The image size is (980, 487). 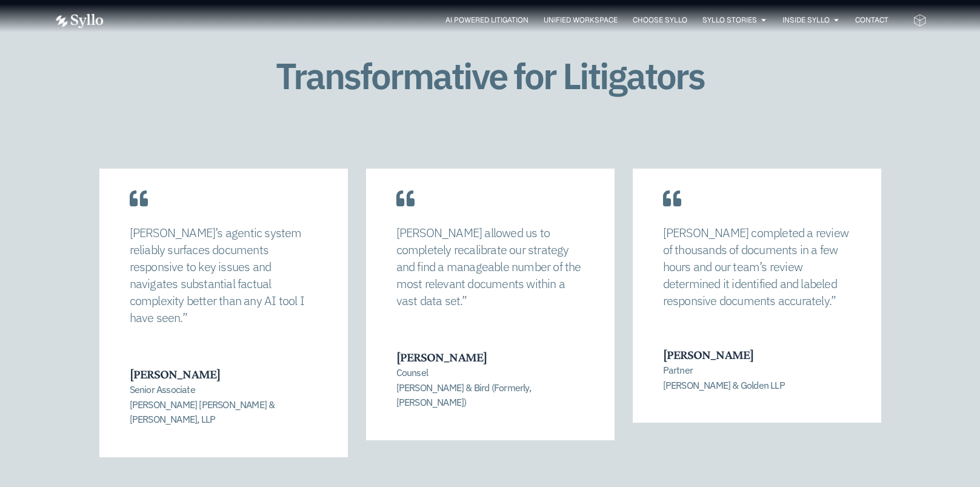 What do you see at coordinates (872, 20) in the screenshot?
I see `span: Contact` at bounding box center [872, 20].